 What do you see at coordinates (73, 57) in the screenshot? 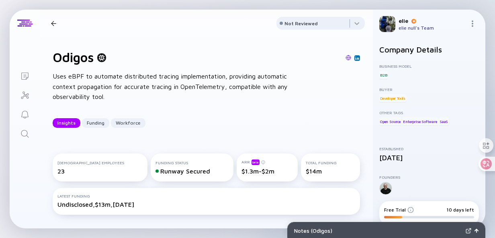
I see `h1: Odigos` at bounding box center [73, 57].